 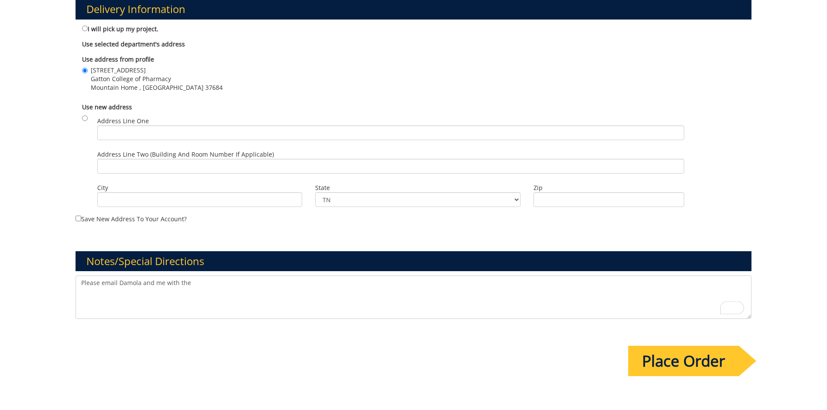 I want to click on label: Address Line Two (Building and Room Number if applicable), so click(x=391, y=162).